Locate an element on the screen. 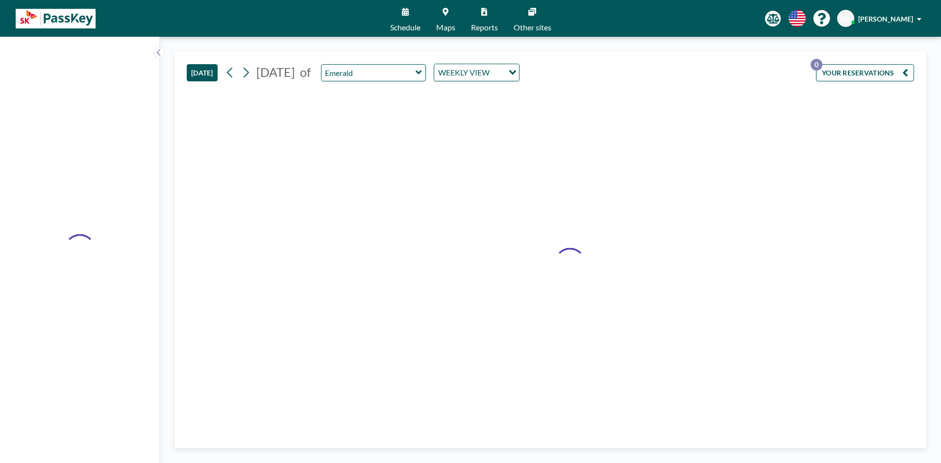 This screenshot has height=463, width=941. button: YOUR RESERVATIONS0 is located at coordinates (865, 73).